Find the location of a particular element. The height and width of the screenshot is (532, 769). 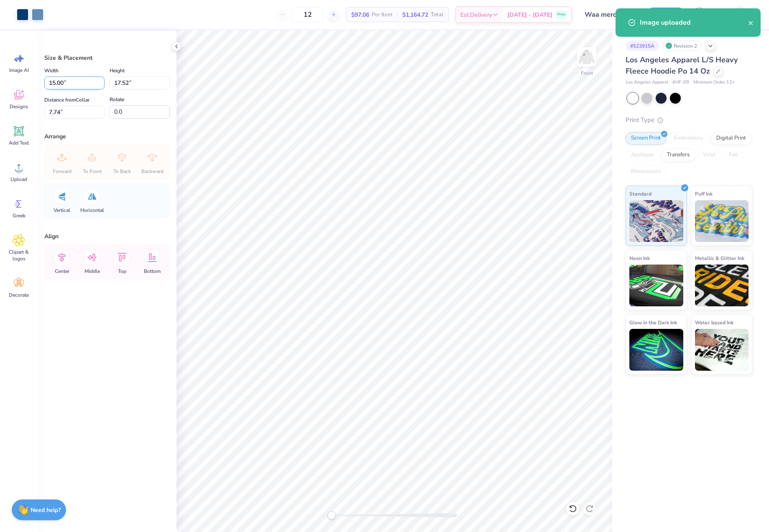

span: Water based Ink is located at coordinates (714, 322).